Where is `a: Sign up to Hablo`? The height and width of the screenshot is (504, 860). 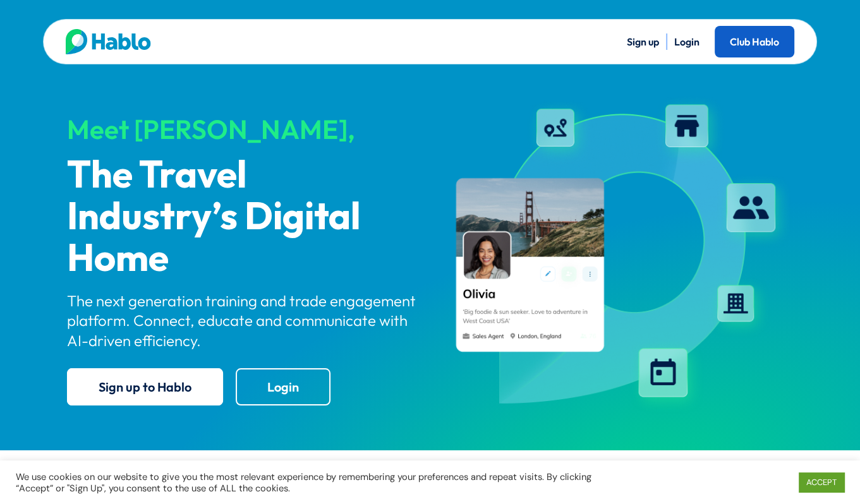
a: Sign up to Hablo is located at coordinates (145, 387).